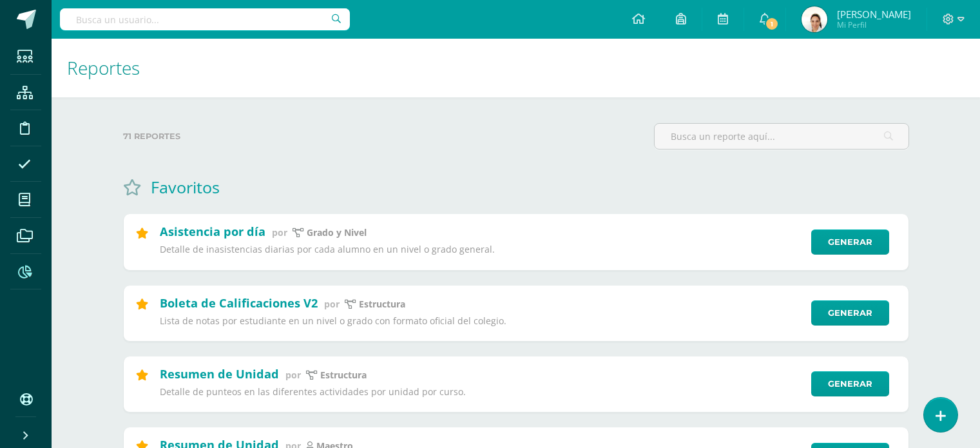 The image size is (980, 448). I want to click on img: 5eb53e217b686ee6b2ea6dc31a66d172.png, so click(814, 19).